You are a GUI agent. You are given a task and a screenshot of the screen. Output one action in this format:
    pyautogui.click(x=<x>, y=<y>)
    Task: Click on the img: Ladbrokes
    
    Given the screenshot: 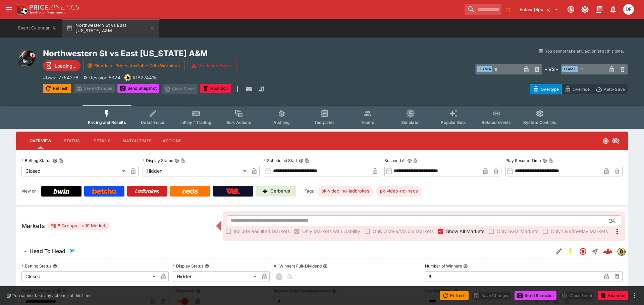 What is the action you would take?
    pyautogui.click(x=147, y=191)
    